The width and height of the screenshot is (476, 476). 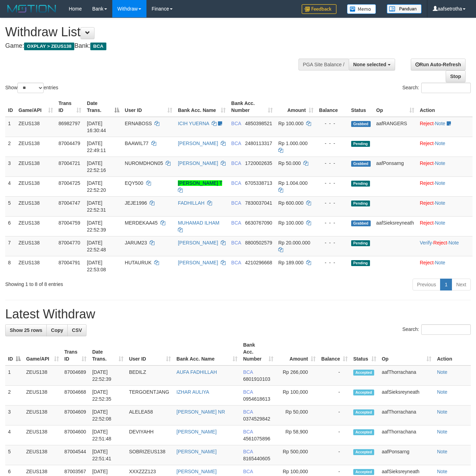 I want to click on span: Rp 50.000, so click(x=289, y=163).